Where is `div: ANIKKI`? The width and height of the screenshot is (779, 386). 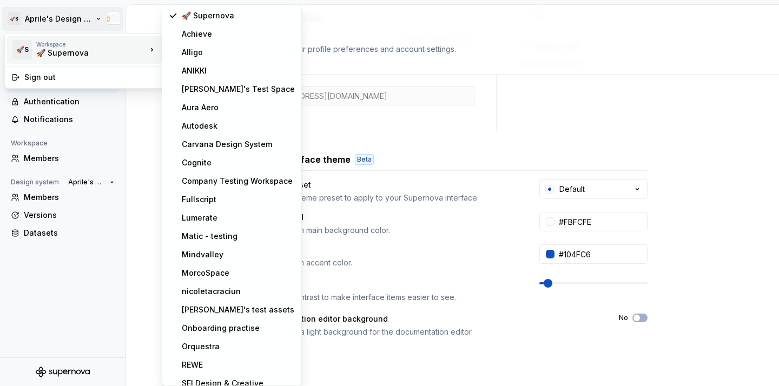 div: ANIKKI is located at coordinates (238, 71).